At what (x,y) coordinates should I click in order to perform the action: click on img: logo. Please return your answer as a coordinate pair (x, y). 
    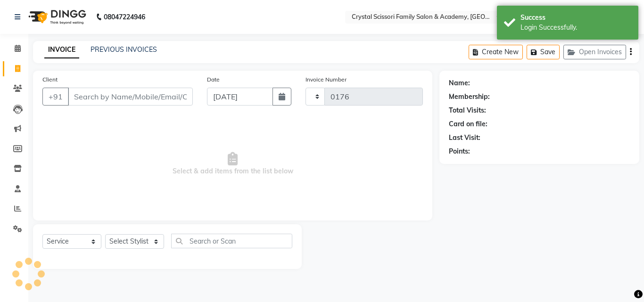
    Looking at the image, I should click on (56, 17).